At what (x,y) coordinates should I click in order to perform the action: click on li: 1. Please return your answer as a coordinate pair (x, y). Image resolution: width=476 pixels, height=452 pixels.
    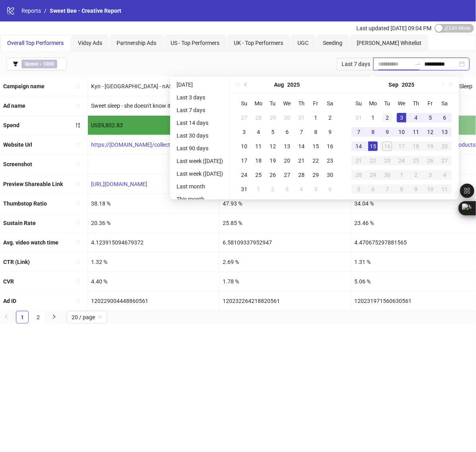
    Looking at the image, I should click on (23, 317).